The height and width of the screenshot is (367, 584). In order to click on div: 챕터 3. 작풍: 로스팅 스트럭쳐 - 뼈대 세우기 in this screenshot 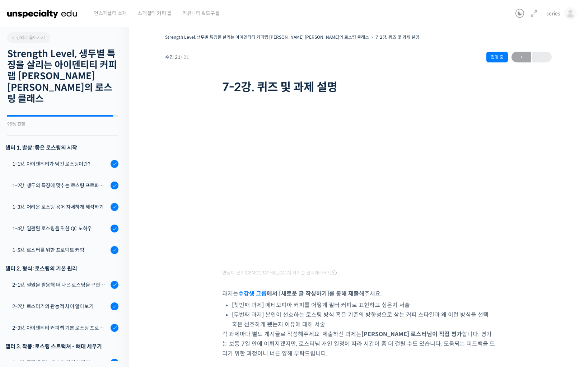, I will do `click(62, 346)`.